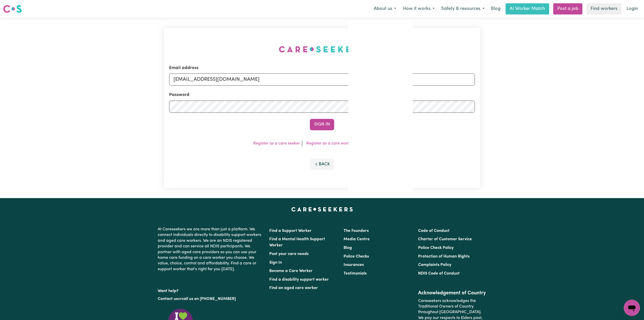  What do you see at coordinates (452, 293) in the screenshot?
I see `h2: Acknowledgement of Country` at bounding box center [452, 293].